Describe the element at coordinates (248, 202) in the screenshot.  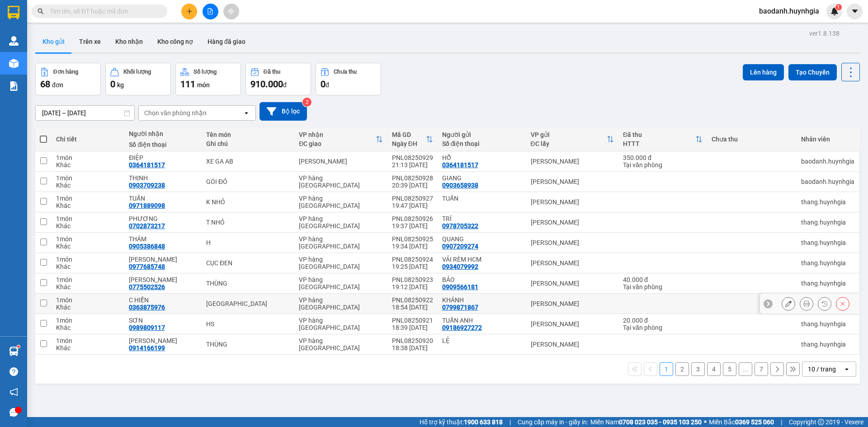
I see `div: K NHỎ` at that location.